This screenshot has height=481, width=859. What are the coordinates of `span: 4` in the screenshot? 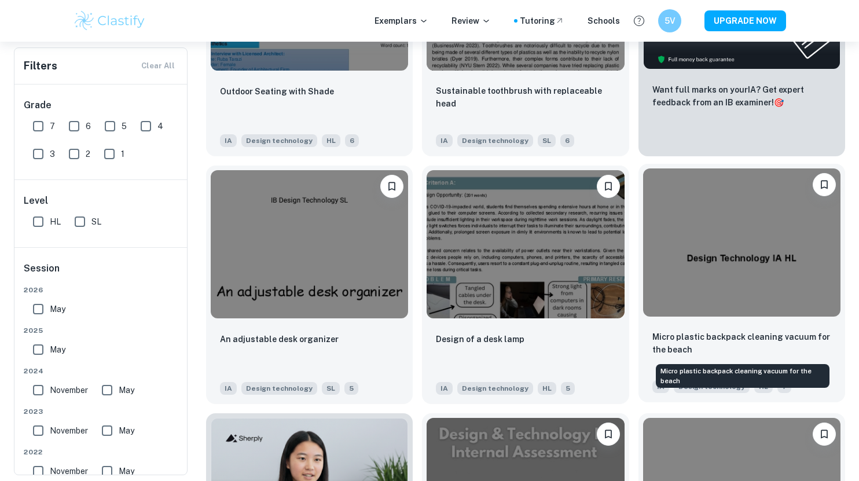 It's located at (160, 126).